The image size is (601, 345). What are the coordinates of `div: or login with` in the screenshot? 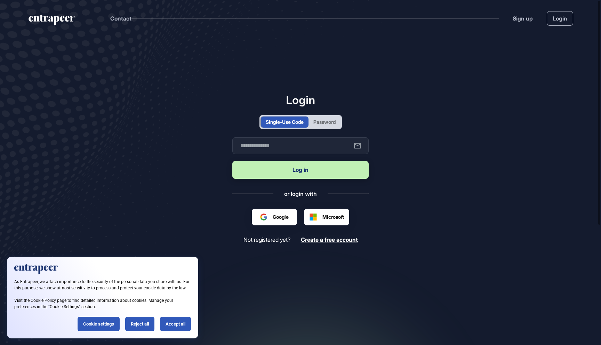 It's located at (300, 194).